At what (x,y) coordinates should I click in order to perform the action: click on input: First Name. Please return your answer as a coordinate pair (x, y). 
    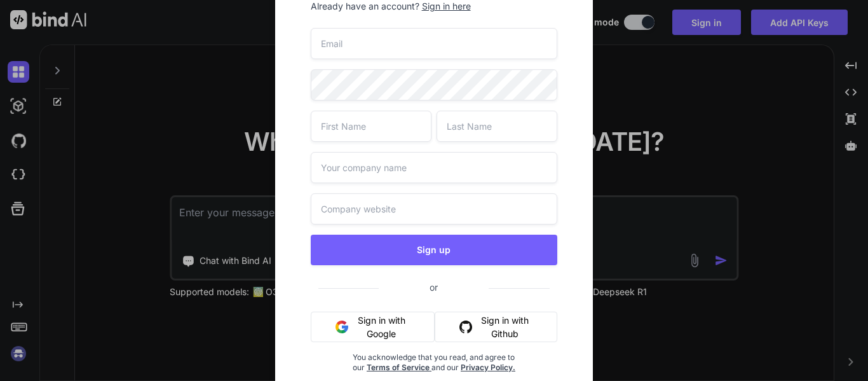
    Looking at the image, I should click on (372, 126).